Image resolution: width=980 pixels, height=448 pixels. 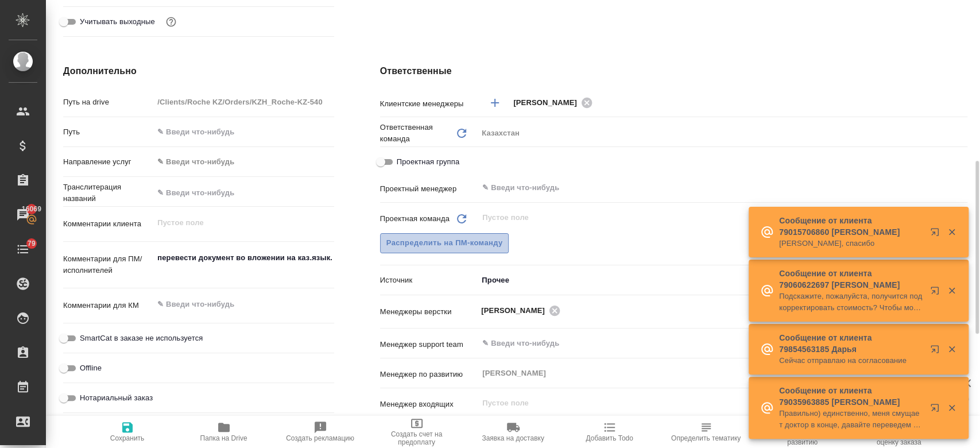 What do you see at coordinates (429, 280) in the screenshot?
I see `p: Источник` at bounding box center [429, 280].